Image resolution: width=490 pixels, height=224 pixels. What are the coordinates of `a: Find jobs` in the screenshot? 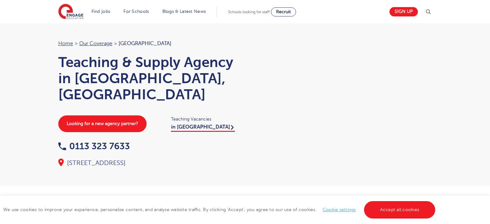 It's located at (101, 11).